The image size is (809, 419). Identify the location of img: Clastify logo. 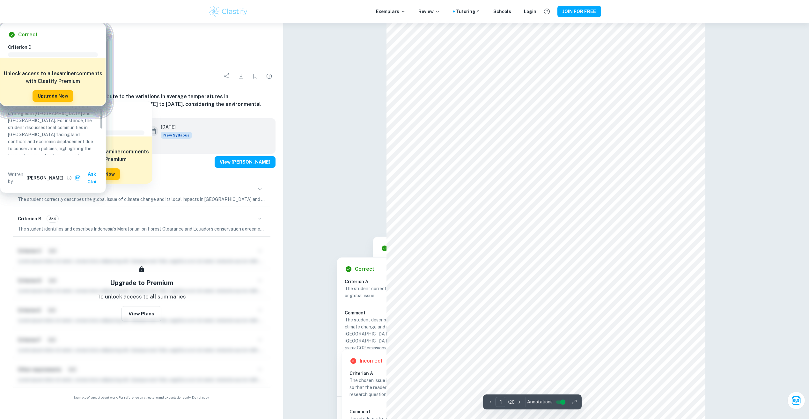
(228, 11).